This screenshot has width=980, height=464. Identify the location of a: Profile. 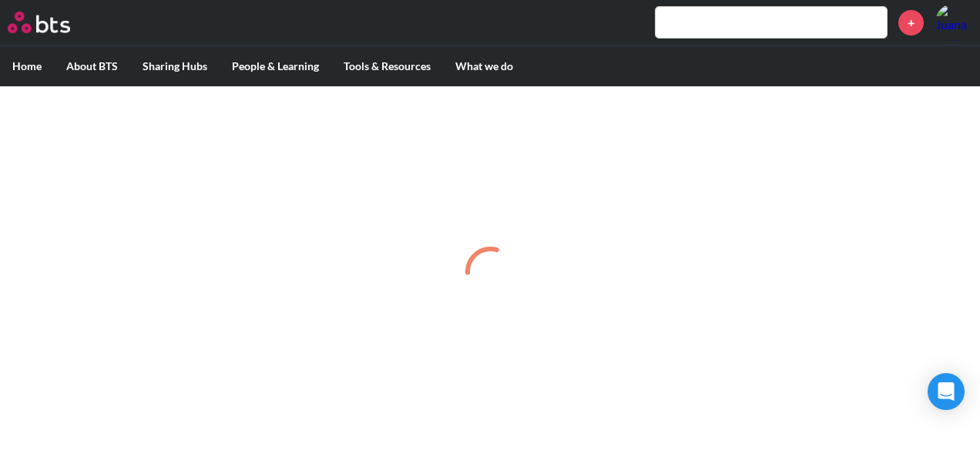
(954, 22).